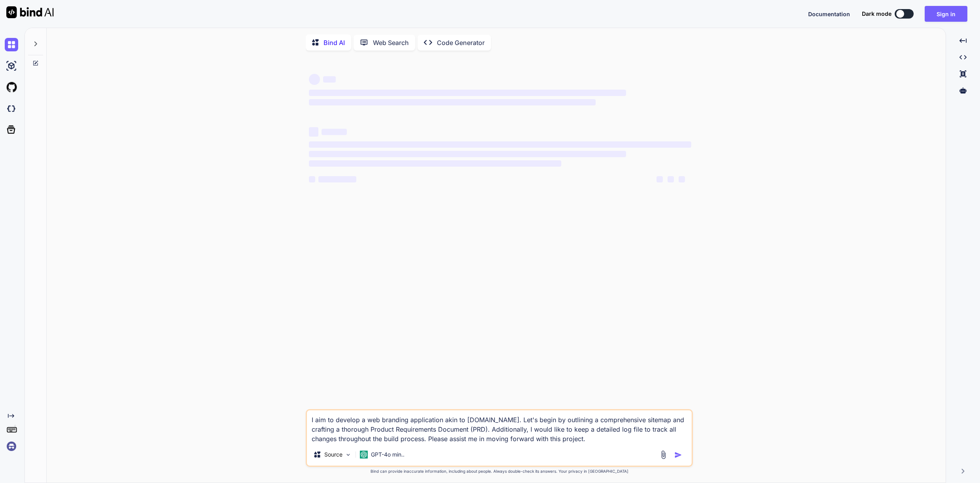 The image size is (980, 483). What do you see at coordinates (388, 455) in the screenshot?
I see `p: GPT-4o min..` at bounding box center [388, 455].